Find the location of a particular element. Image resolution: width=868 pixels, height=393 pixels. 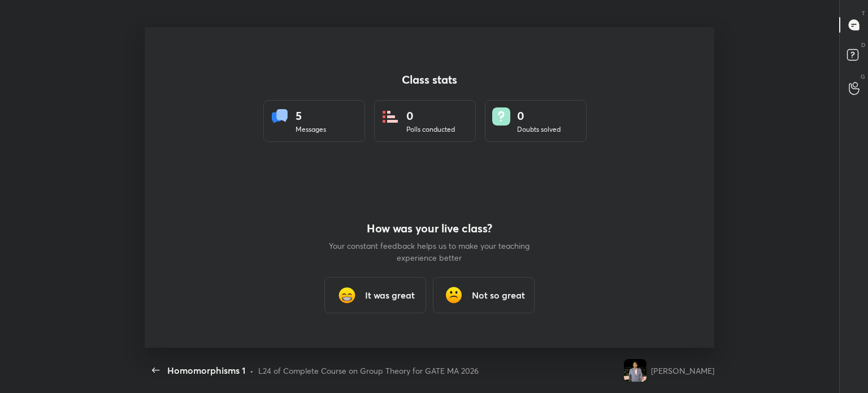

div: L24 of Complete Course on Group Theory for GATE MA 2026 is located at coordinates (369, 370).